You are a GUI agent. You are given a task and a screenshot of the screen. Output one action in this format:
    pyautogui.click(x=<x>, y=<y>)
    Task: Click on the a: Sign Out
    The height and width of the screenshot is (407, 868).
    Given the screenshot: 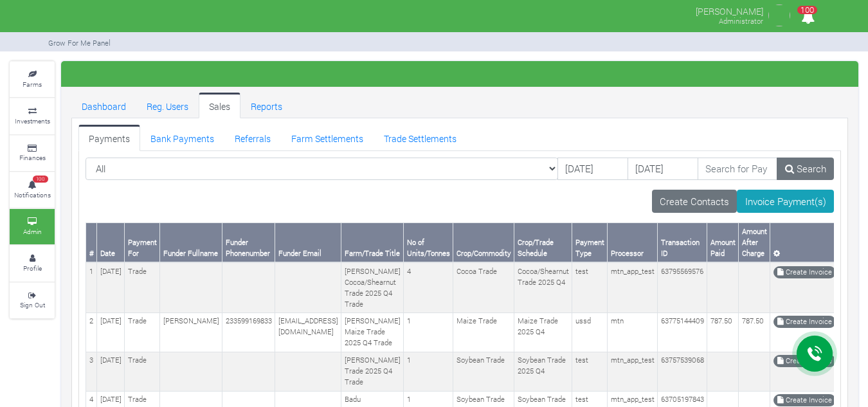 What is the action you would take?
    pyautogui.click(x=32, y=301)
    